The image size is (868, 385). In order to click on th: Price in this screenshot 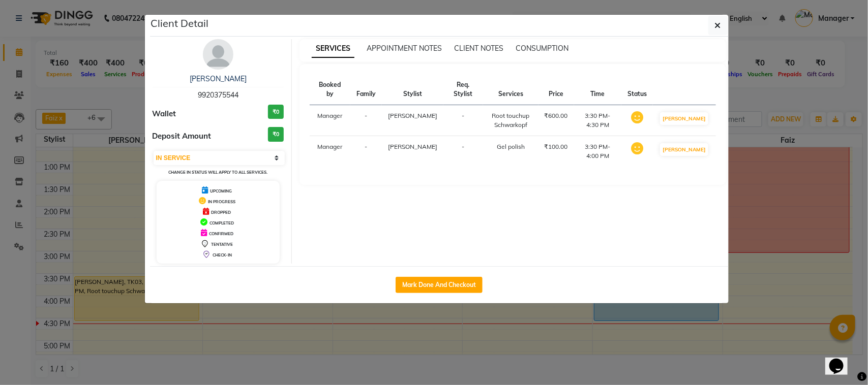, I will do `click(556, 90)`.